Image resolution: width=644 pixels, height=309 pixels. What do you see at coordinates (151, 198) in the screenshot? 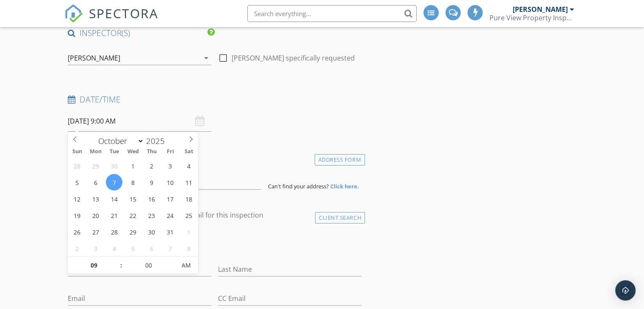
I see `span: October 16, 2025` at bounding box center [151, 198].